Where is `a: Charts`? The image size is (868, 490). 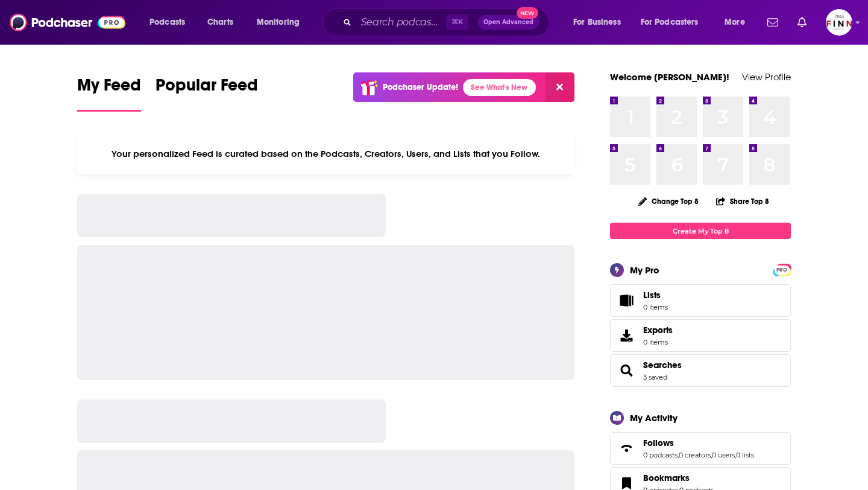
a: Charts is located at coordinates (220, 22).